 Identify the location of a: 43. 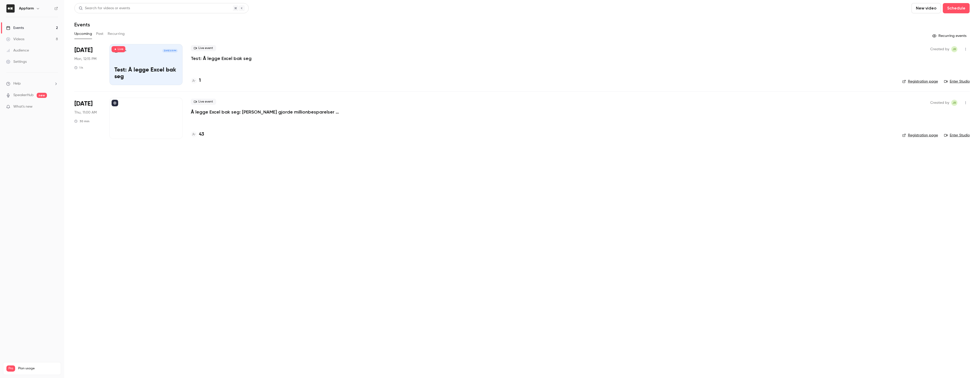
(197, 135).